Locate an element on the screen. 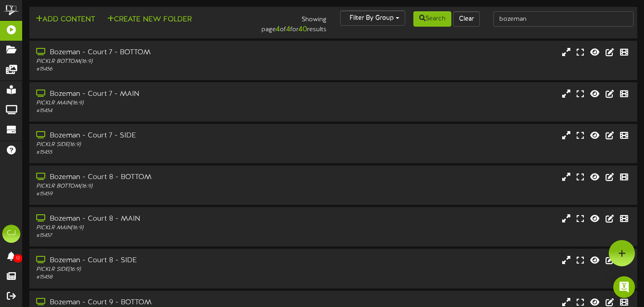 The width and height of the screenshot is (644, 307). button: Create New Folder is located at coordinates (149, 20).